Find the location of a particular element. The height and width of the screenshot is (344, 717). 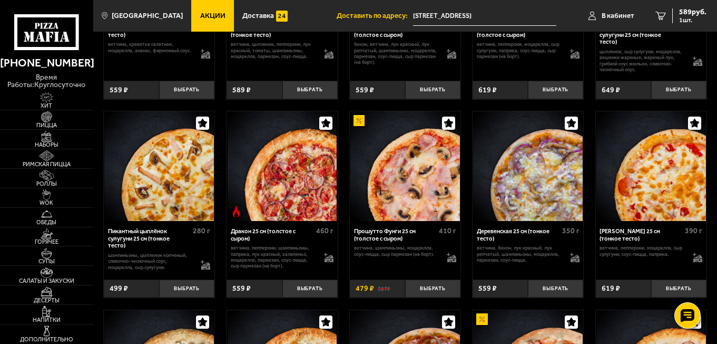

span: 460 г is located at coordinates (325, 230).